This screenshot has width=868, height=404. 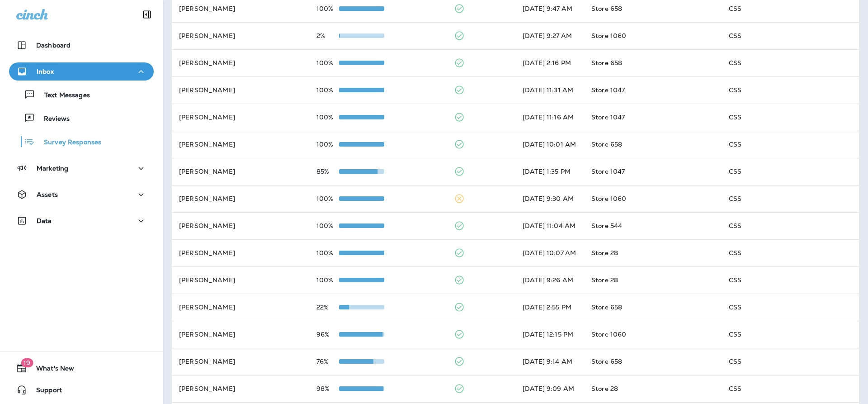 What do you see at coordinates (81, 390) in the screenshot?
I see `button: Support` at bounding box center [81, 390].